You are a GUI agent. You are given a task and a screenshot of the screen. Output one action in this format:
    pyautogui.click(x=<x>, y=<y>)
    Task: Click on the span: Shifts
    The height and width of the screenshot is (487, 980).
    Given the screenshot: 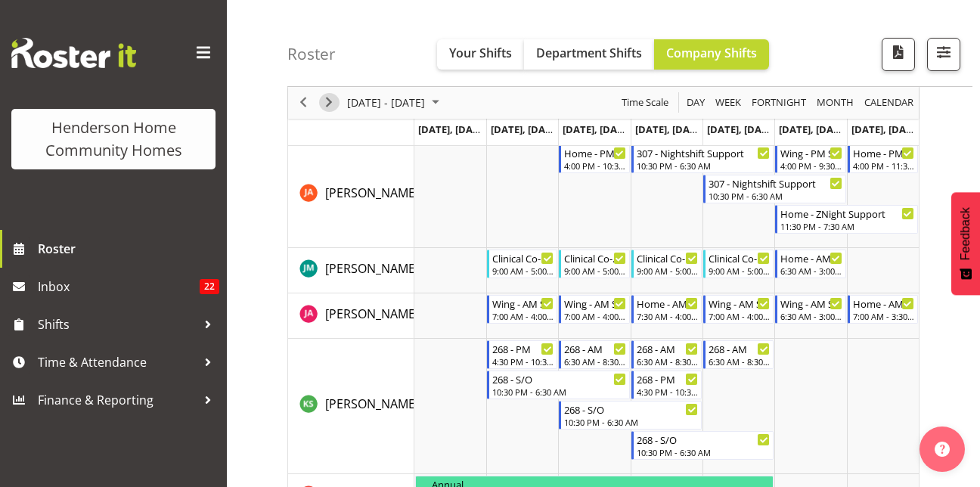 What is the action you would take?
    pyautogui.click(x=117, y=324)
    